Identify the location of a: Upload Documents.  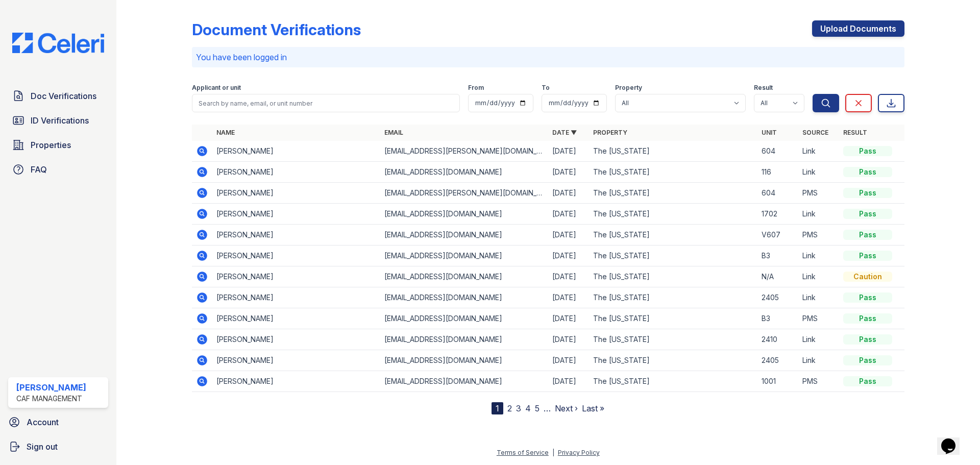
(858, 28).